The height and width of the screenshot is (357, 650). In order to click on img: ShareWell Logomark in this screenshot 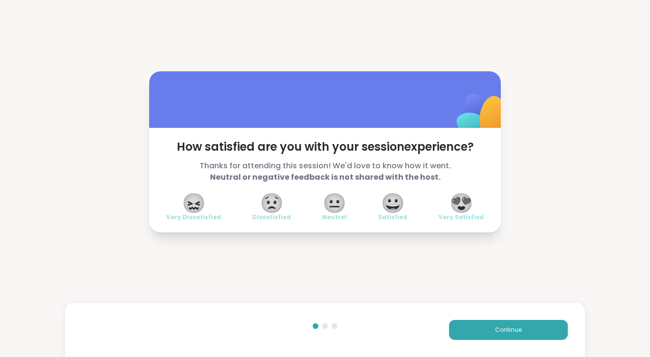, I will do `click(481, 116)`.